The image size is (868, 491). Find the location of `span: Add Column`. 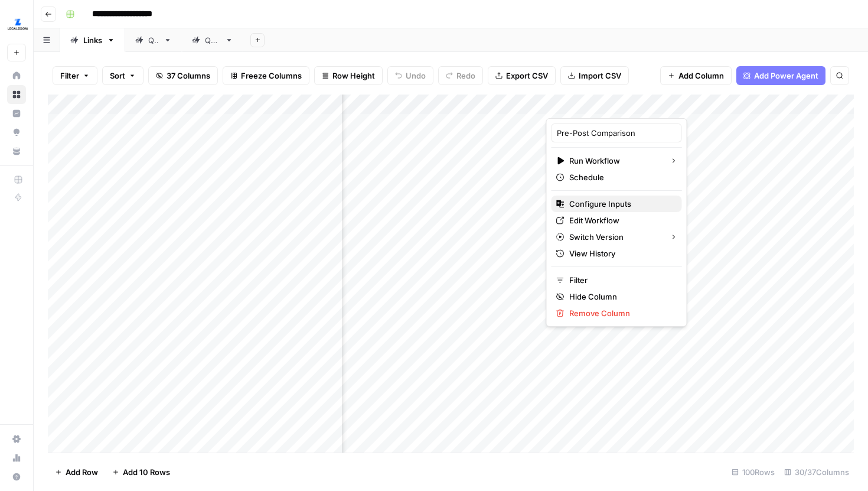

span: Add Column is located at coordinates (701, 76).